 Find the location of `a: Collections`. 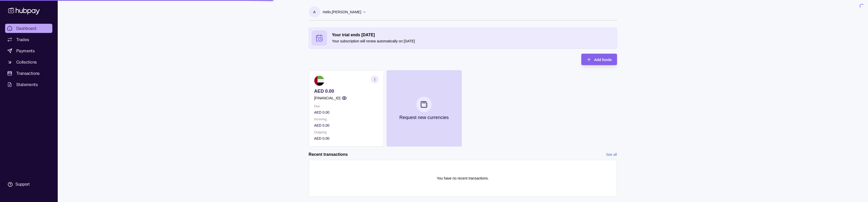

a: Collections is located at coordinates (28, 62).